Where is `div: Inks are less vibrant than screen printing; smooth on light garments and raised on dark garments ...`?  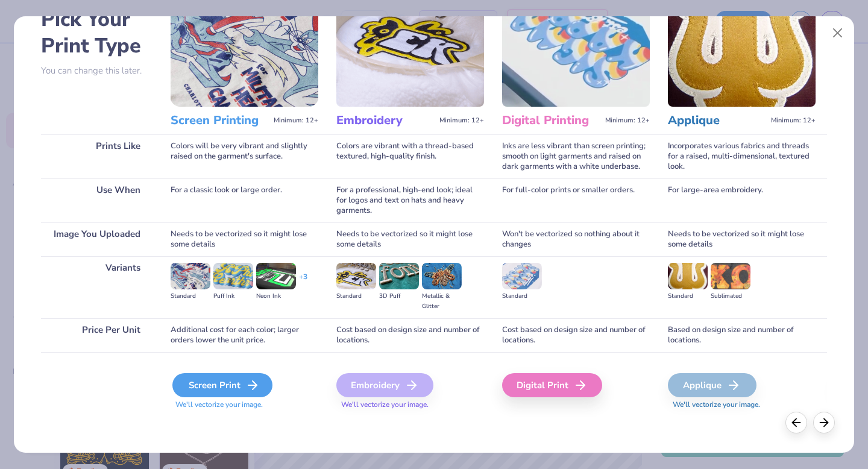
div: Inks are less vibrant than screen printing; smooth on light garments and raised on dark garments ... is located at coordinates (576, 157).